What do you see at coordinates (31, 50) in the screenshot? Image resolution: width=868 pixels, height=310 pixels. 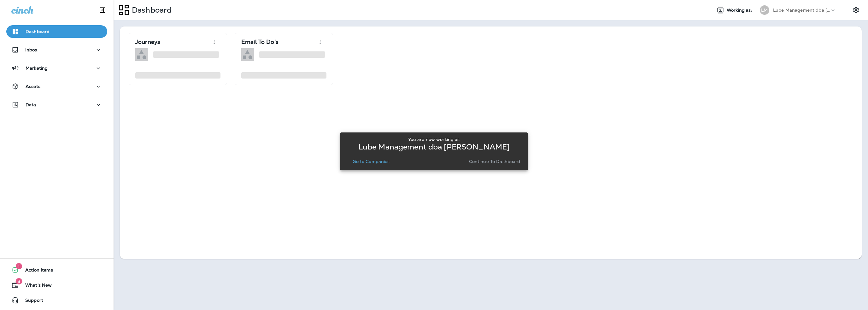 I see `p: Inbox` at bounding box center [31, 50].